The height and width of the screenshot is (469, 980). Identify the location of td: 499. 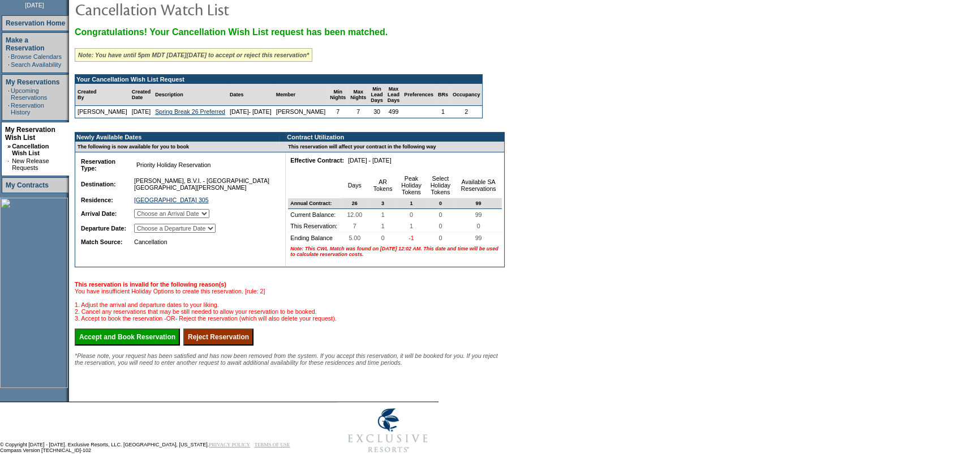
(394, 112).